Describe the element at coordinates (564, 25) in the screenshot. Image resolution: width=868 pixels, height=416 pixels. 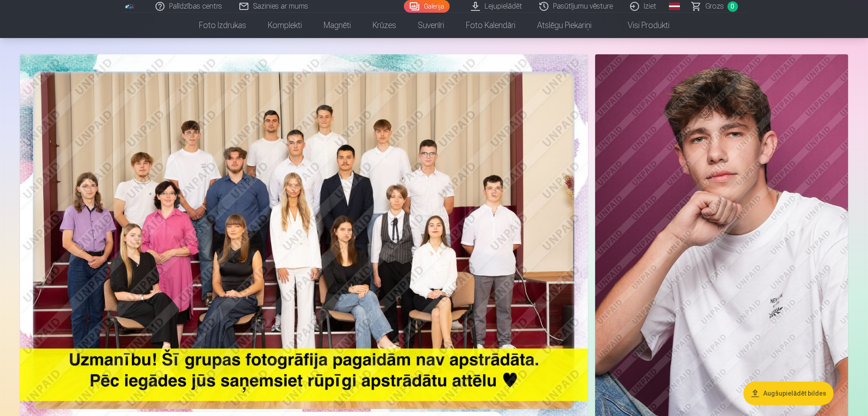
I see `a: Atslēgu piekariņi` at that location.